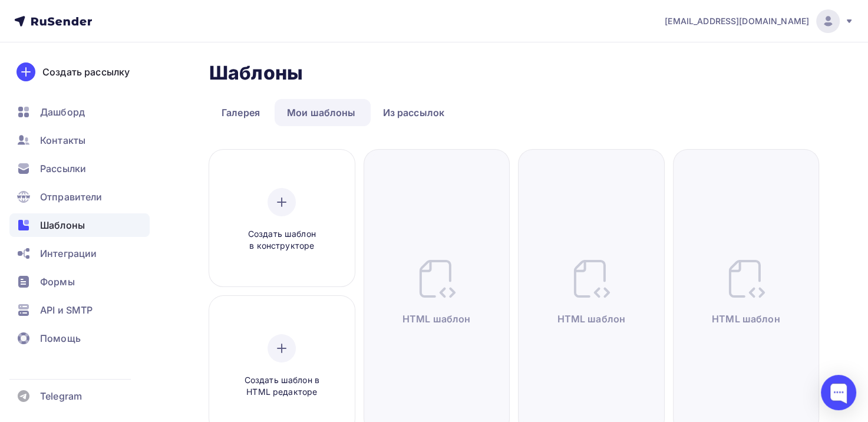 The image size is (868, 422). Describe the element at coordinates (79, 197) in the screenshot. I see `a: Отправители` at that location.